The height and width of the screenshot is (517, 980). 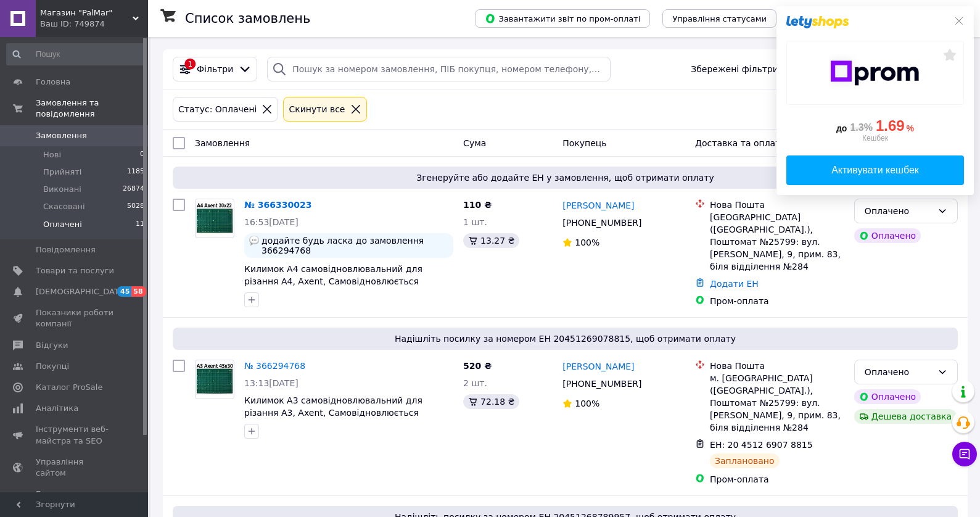 I want to click on span: Фільтри, so click(x=215, y=69).